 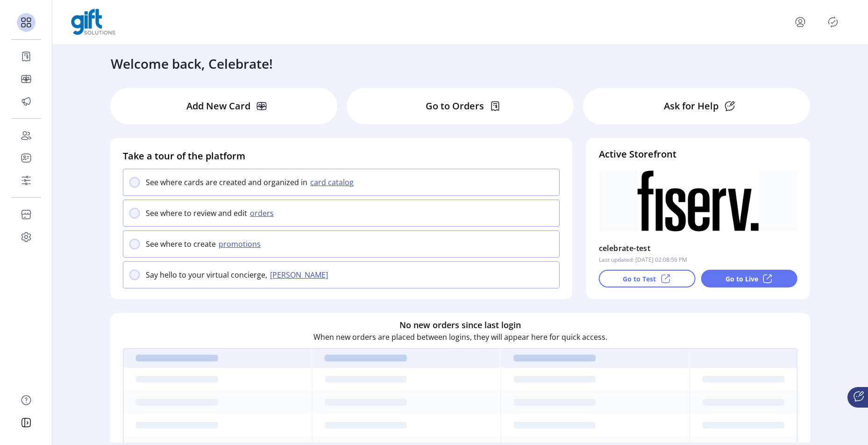 What do you see at coordinates (698, 155) in the screenshot?
I see `h4: Active Storefront` at bounding box center [698, 155].